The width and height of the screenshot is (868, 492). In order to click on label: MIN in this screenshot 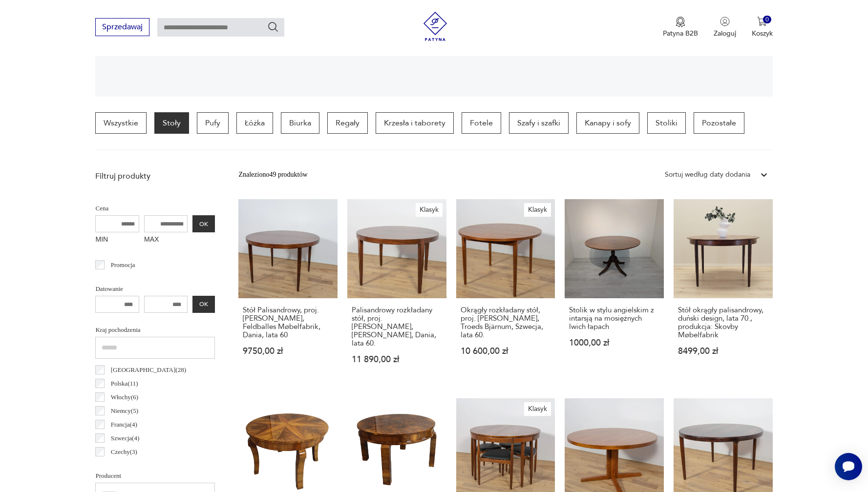, I will do `click(117, 240)`.